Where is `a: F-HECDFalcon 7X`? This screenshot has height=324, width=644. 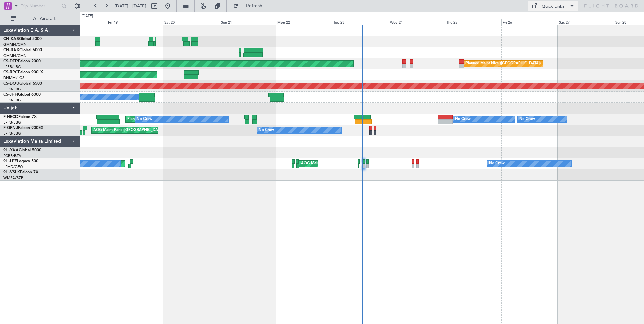 a: F-HECDFalcon 7X is located at coordinates (20, 117).